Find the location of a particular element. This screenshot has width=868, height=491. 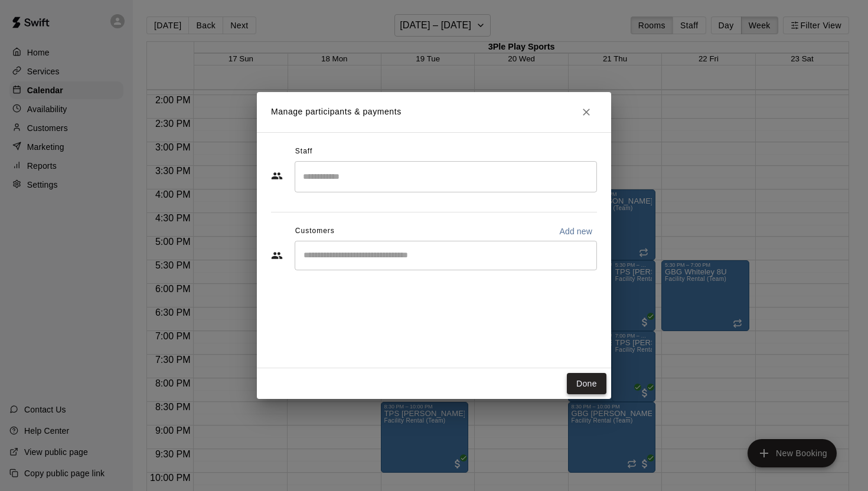

div: Search staff is located at coordinates (445, 177).